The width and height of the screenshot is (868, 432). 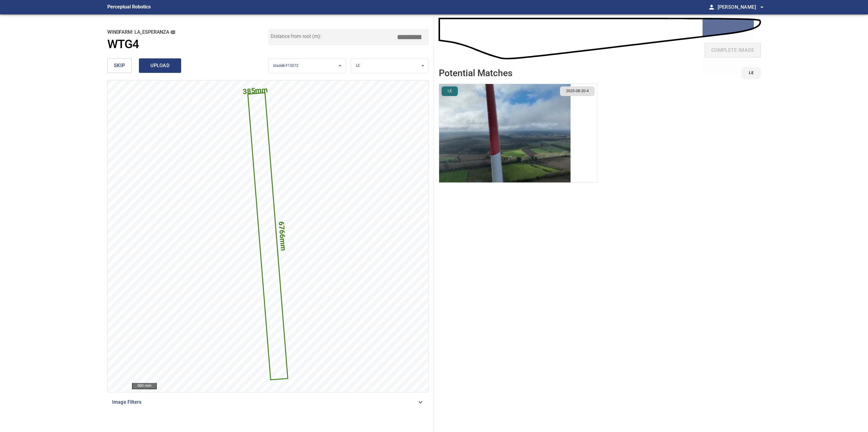 What do you see at coordinates (264, 403) in the screenshot?
I see `span: Image Filters` at bounding box center [264, 403].